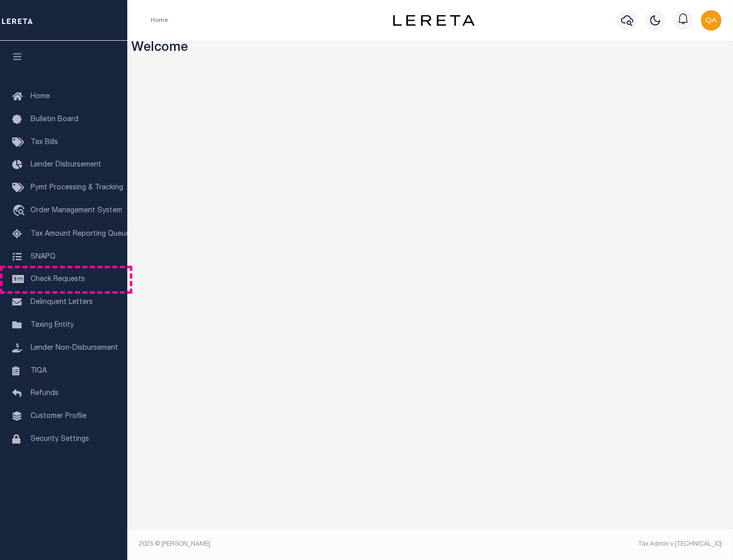  Describe the element at coordinates (434, 20) in the screenshot. I see `img: logo-dark.svg` at that location.